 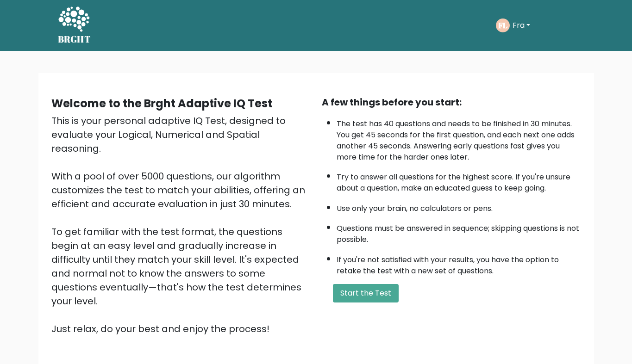 What do you see at coordinates (458, 206) in the screenshot?
I see `li: Use only your brain, no calculators or pens.` at bounding box center [458, 206].